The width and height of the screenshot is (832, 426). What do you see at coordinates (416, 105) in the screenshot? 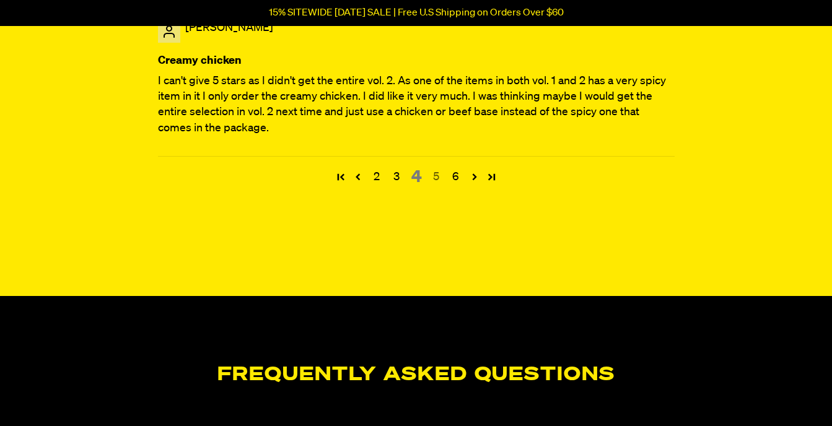
I see `p: I can't give 5 stars as I didn't get the entire vol. 2. As one of the items in both vol. 1 and 2 ...` at bounding box center [416, 105].